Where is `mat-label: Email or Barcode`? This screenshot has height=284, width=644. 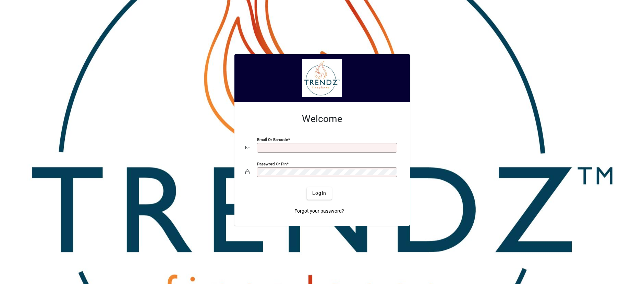
mat-label: Email or Barcode is located at coordinates (273, 139).